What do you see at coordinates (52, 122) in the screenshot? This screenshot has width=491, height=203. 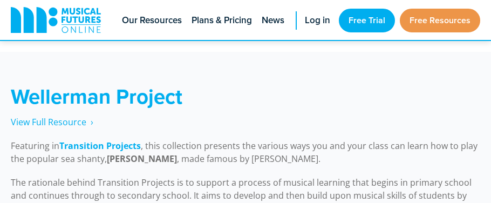 I see `a: View Full Resource‎‏‏‎ ‎ ›` at bounding box center [52, 122].